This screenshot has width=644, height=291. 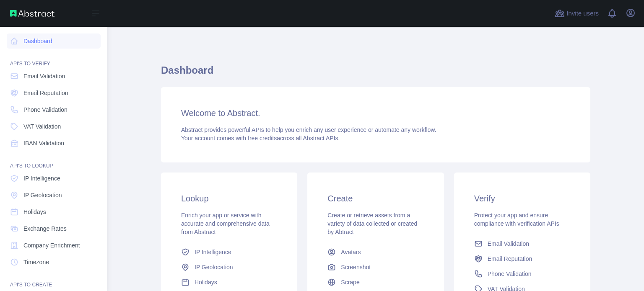 I want to click on a: Dashboard, so click(x=54, y=41).